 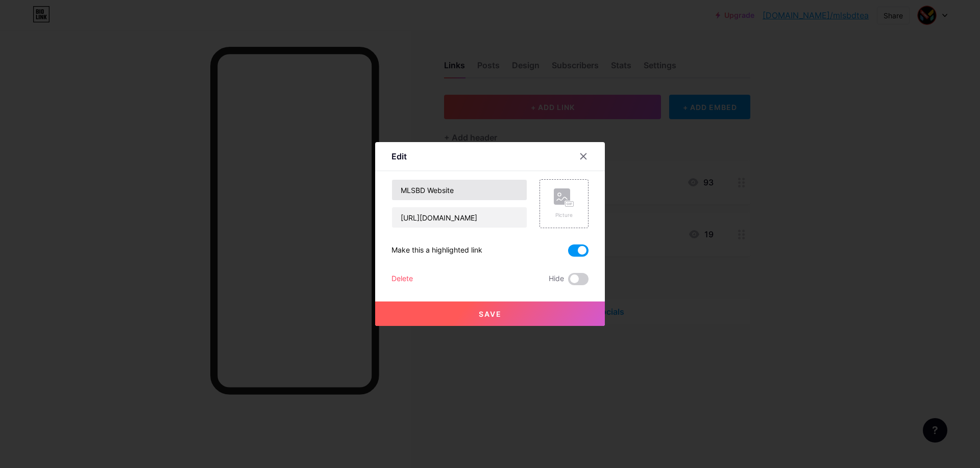 I want to click on button: Save, so click(x=490, y=314).